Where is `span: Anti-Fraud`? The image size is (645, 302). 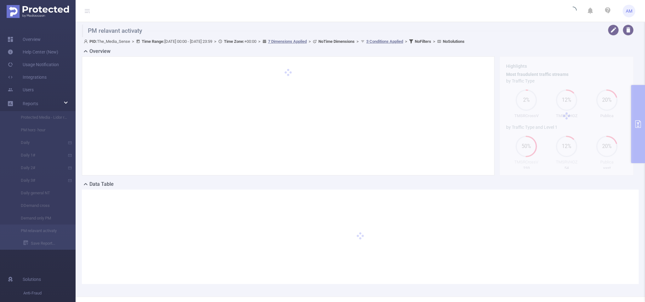 span: Anti-Fraud is located at coordinates (49, 293).